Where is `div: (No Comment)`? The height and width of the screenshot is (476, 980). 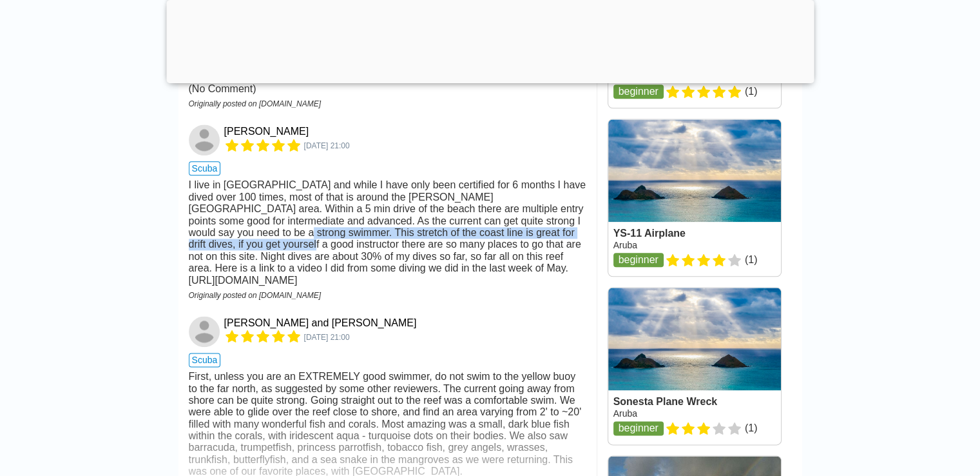
div: (No Comment) is located at coordinates (387, 89).